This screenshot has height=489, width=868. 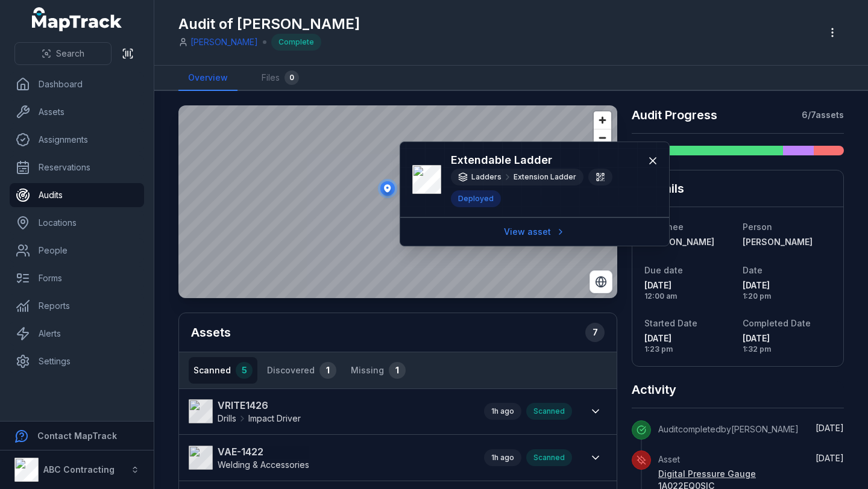 What do you see at coordinates (534, 232) in the screenshot?
I see `a: View asset` at bounding box center [534, 232].